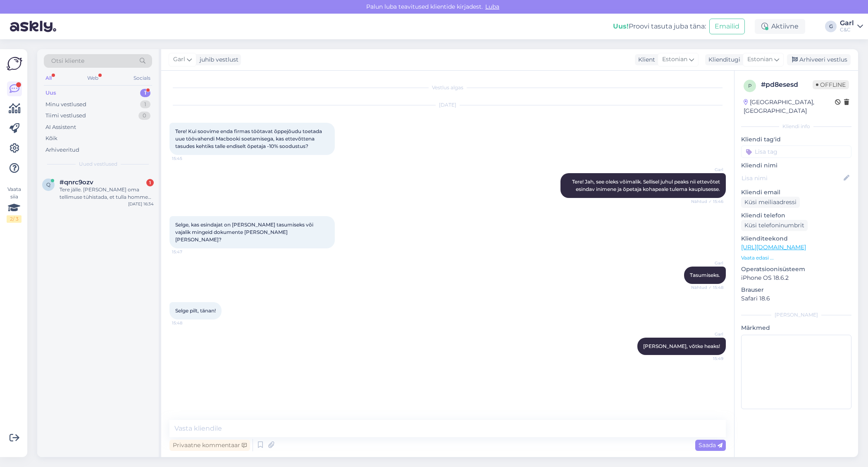 This screenshot has width=868, height=467. Describe the element at coordinates (750, 85) in the screenshot. I see `span: p` at that location.